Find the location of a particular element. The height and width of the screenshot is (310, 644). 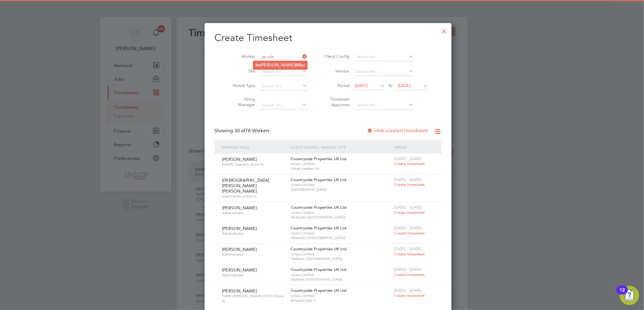

span: 78 Workers is located at coordinates (252, 131).